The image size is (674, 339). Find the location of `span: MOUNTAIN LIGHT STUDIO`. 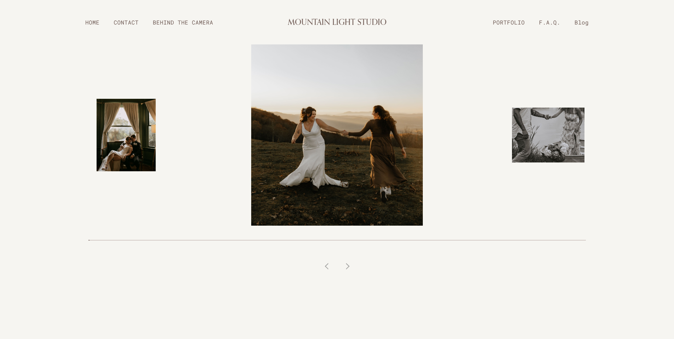

span: MOUNTAIN LIGHT STUDIO is located at coordinates (337, 22).